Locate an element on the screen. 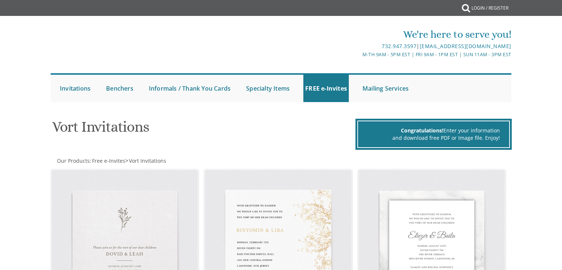 The width and height of the screenshot is (562, 270). a: Mailing Services is located at coordinates (386, 88).